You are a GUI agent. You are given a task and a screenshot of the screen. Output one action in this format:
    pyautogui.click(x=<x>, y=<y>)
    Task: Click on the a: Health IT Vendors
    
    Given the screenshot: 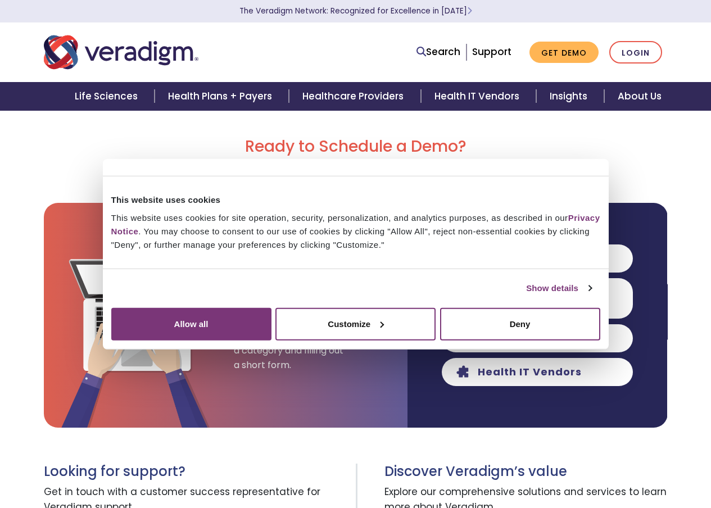 What is the action you would take?
    pyautogui.click(x=478, y=96)
    